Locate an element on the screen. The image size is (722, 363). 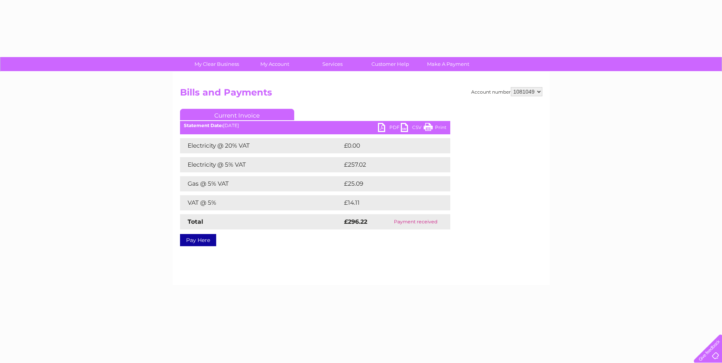
strong: Total is located at coordinates (195, 222).